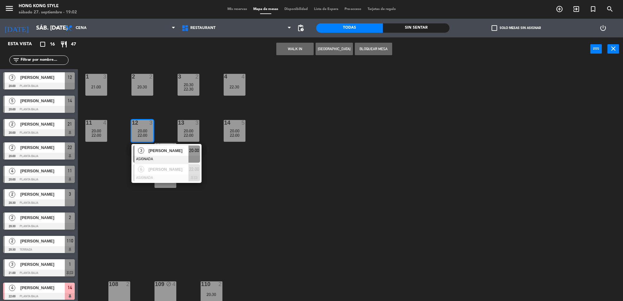  Describe the element at coordinates (603, 28) in the screenshot. I see `i: power_settings_new` at that location.